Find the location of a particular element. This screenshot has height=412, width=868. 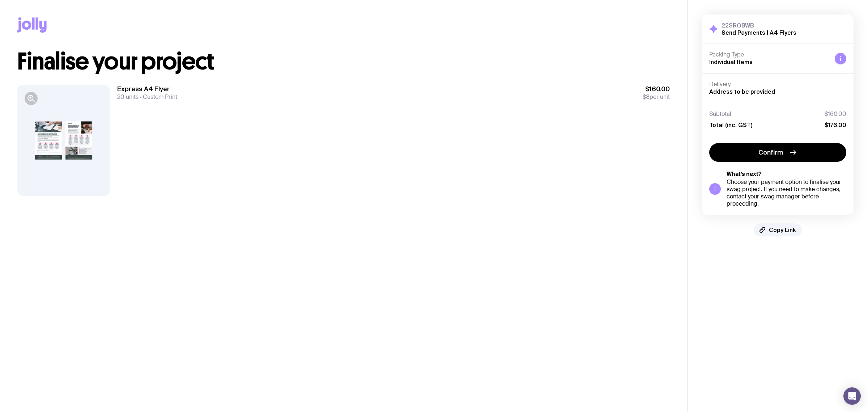

span: Individual Items is located at coordinates (731, 62).